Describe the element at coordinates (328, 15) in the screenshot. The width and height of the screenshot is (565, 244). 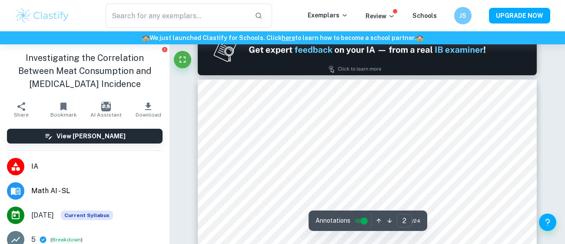
I see `p: Exemplars` at that location.